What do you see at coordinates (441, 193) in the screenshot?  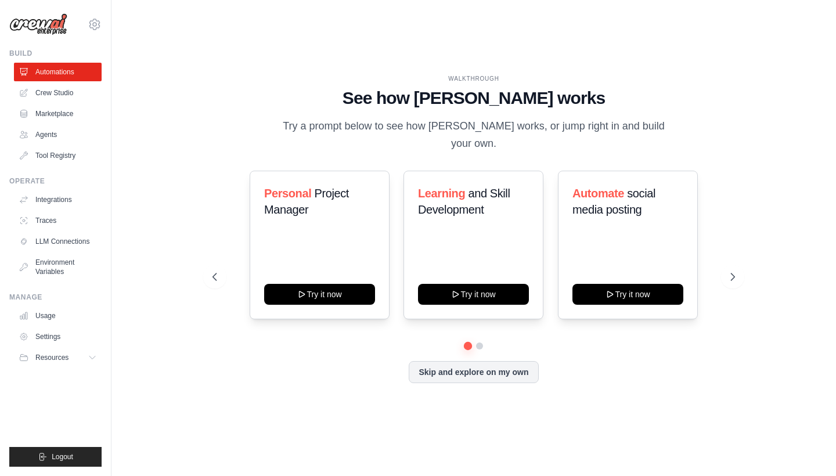 I see `span: Learning` at bounding box center [441, 193].